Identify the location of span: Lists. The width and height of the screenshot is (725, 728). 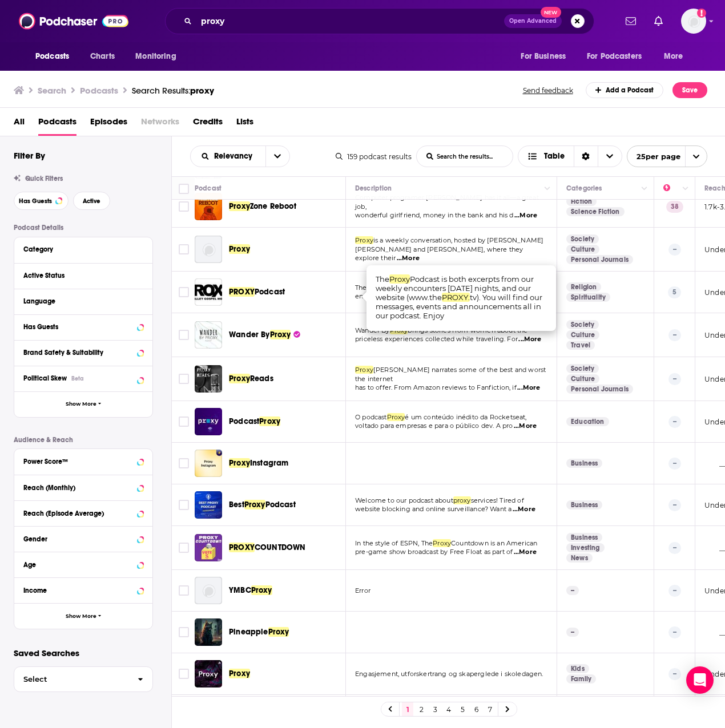
(245, 124).